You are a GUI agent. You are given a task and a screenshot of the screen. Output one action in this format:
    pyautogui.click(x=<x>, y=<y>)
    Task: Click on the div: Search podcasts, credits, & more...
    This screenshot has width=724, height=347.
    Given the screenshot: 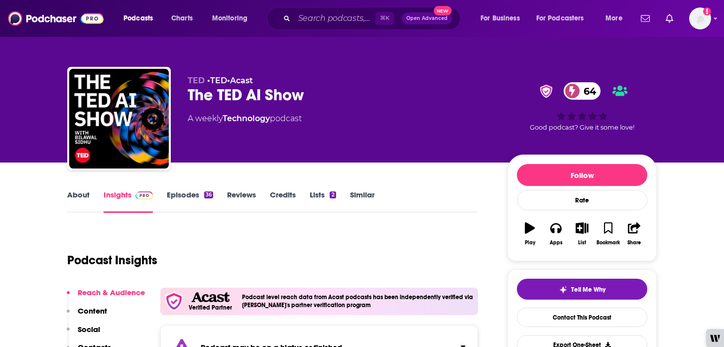 What is the action you would take?
    pyautogui.click(x=373, y=18)
    